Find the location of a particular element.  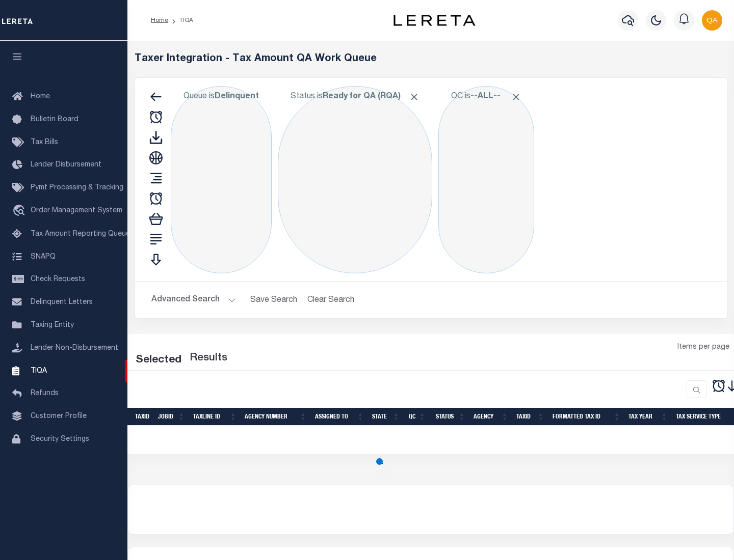

button: Advanced Search is located at coordinates (194, 300).